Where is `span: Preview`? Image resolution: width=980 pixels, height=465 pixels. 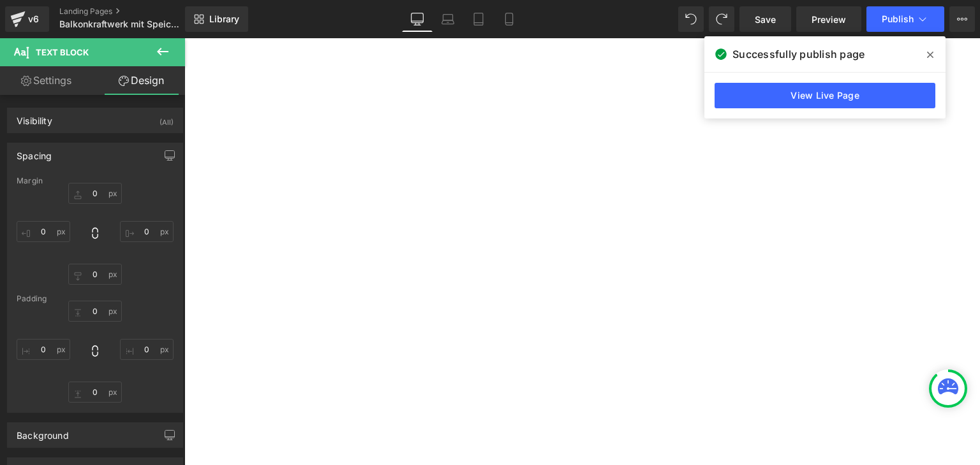 span: Preview is located at coordinates (829, 19).